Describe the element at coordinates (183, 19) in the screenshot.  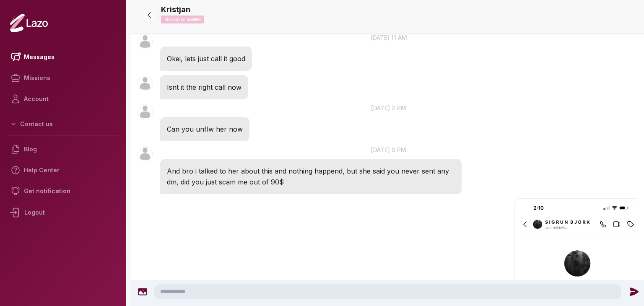
I see `p: Mission completed` at that location.